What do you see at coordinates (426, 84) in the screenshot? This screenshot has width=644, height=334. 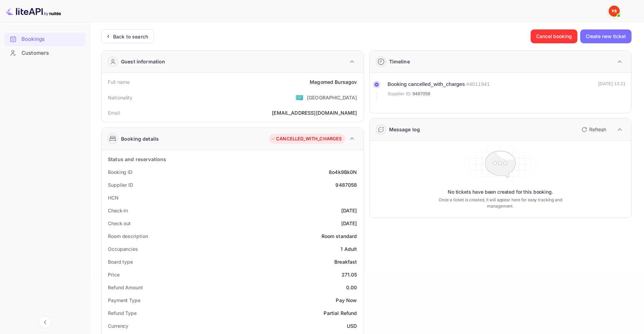 I see `div: Booking cancelled_with_charges` at bounding box center [426, 84].